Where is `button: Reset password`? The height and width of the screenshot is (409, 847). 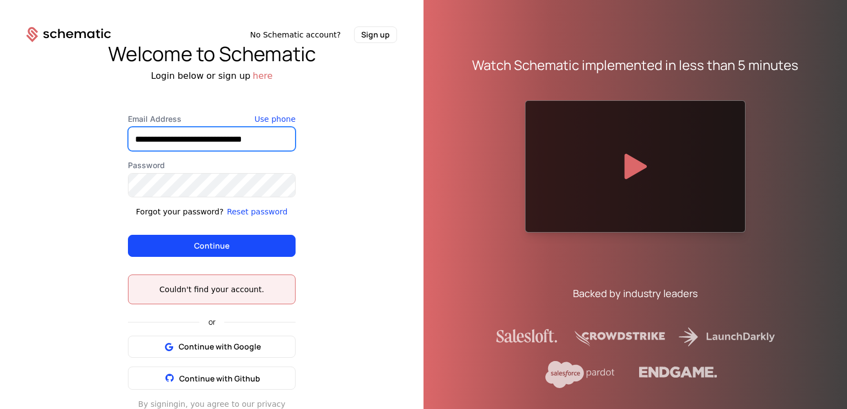
button: Reset password is located at coordinates (257, 212).